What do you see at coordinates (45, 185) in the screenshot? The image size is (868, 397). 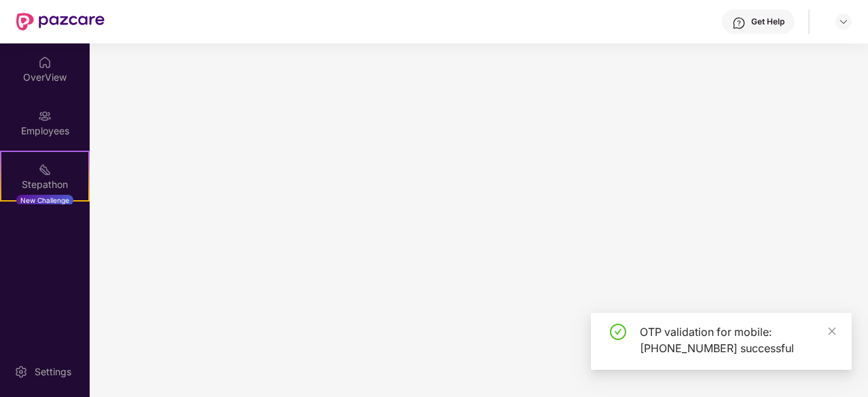 I see `div: Stepathon` at bounding box center [45, 185].